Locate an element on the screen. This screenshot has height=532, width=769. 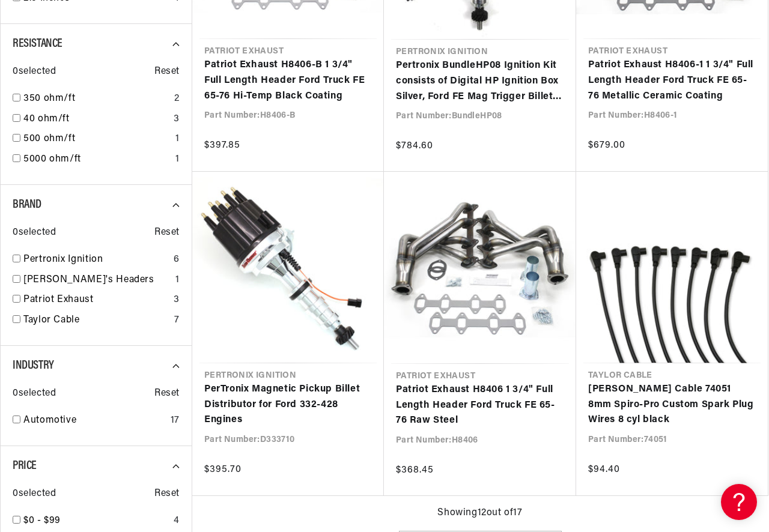
a: Patriot Exhaust H8406-1 1 3/4" Full Length Header Ford Truck FE 65-76 Metallic Ceramic Coating is located at coordinates (671, 81).